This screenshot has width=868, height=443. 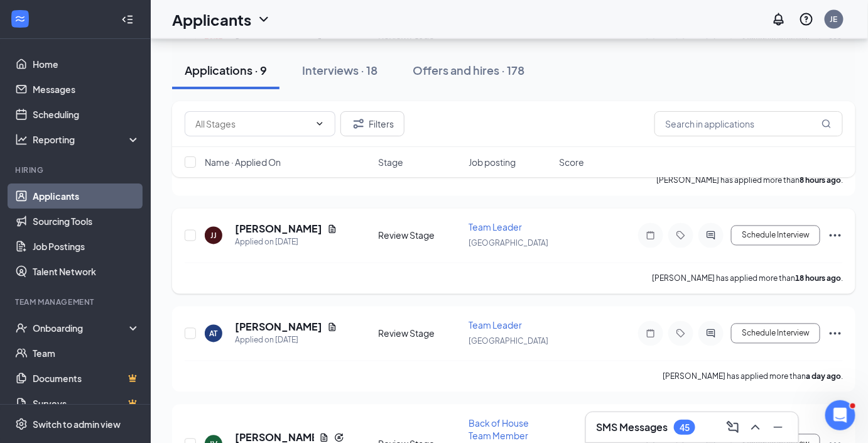 I want to click on div: Reporting, so click(x=87, y=139).